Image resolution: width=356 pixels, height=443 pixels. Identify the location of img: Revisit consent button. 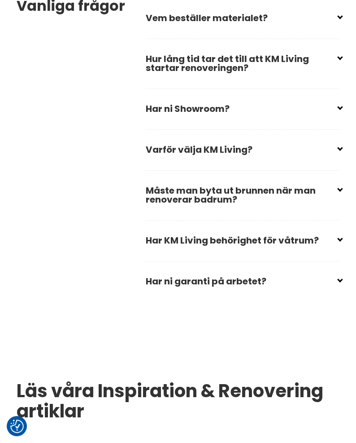
(17, 426).